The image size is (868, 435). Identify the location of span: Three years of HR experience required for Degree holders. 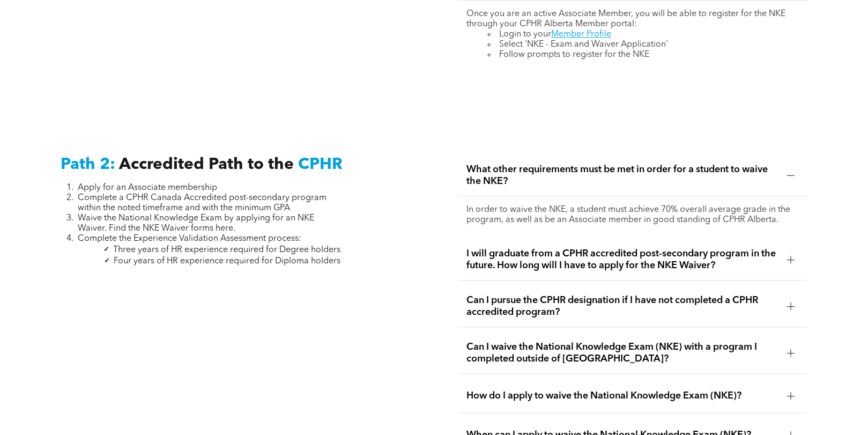
(227, 250).